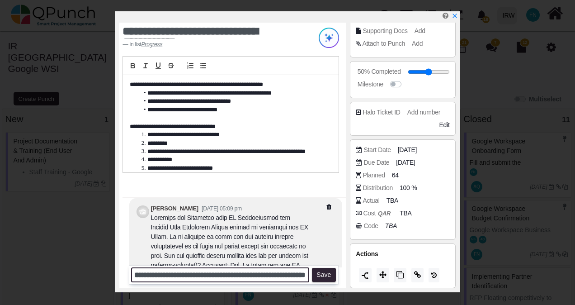  What do you see at coordinates (400, 275) in the screenshot?
I see `button: Copy` at bounding box center [400, 275].